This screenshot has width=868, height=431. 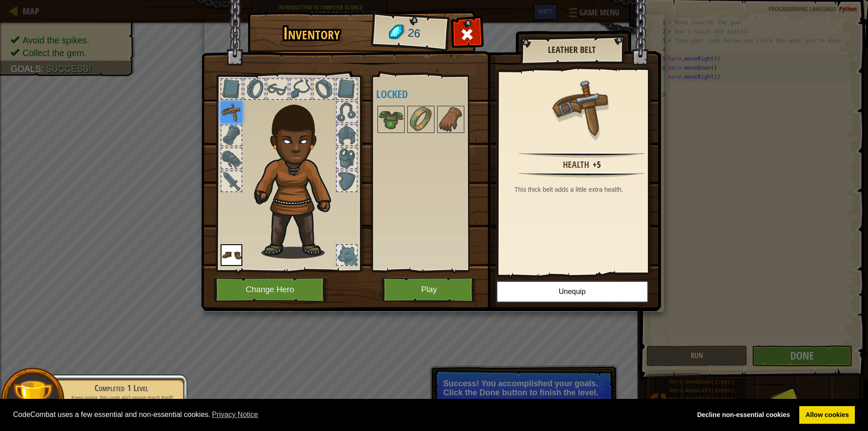 I want to click on a: allow cookies, so click(x=827, y=415).